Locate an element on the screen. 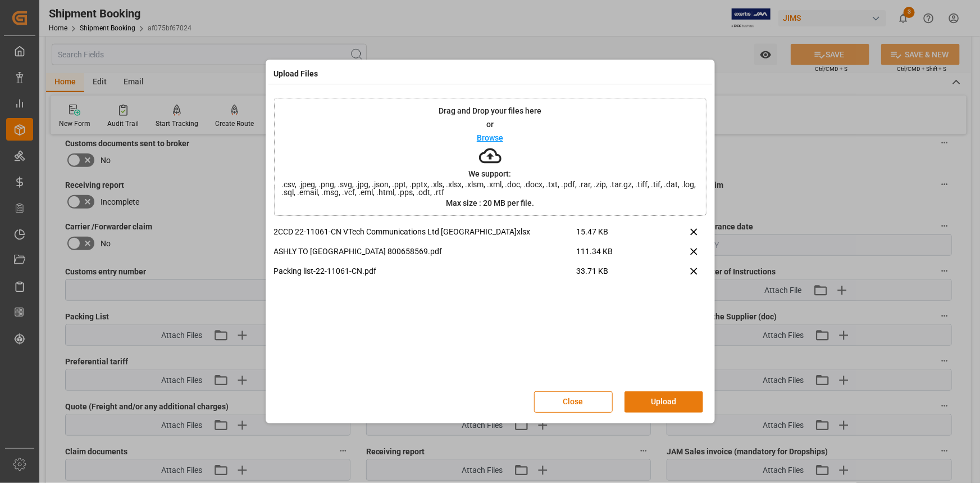  button: Close is located at coordinates (573, 402).